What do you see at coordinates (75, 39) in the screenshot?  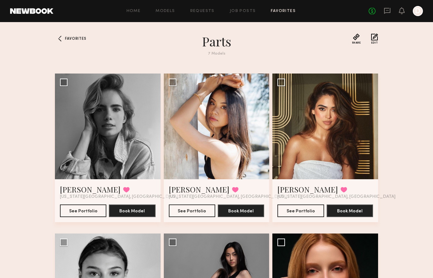 I see `span: Favorites` at bounding box center [75, 39].